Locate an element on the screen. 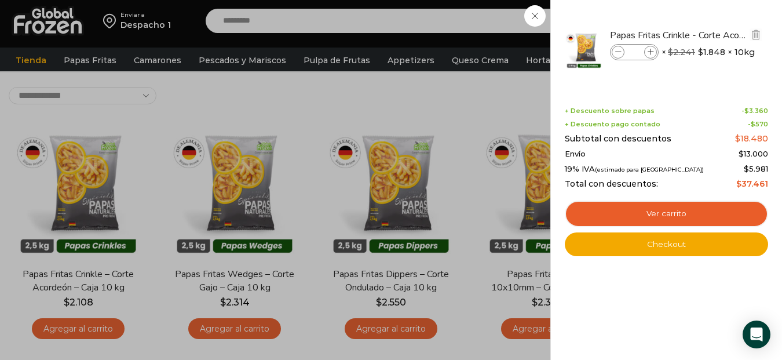 This screenshot has height=360, width=782. bdi: 37.461 is located at coordinates (752, 184).